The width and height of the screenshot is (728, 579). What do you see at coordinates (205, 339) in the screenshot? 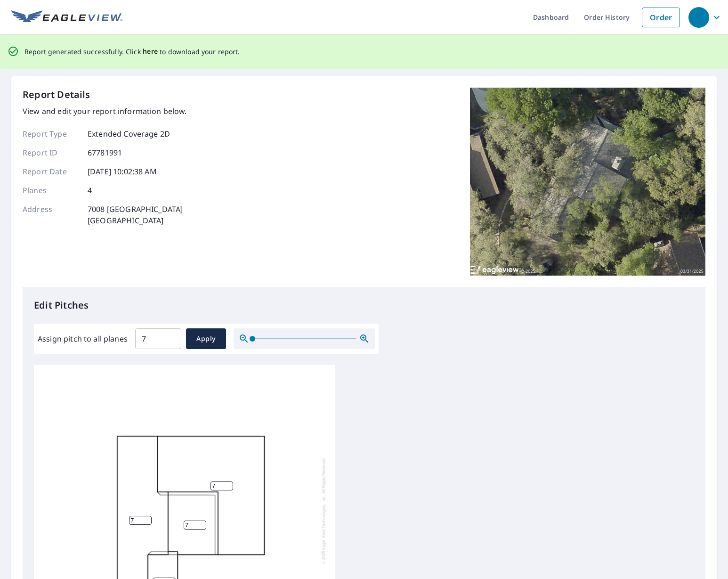
I see `span: Apply` at bounding box center [205, 339].